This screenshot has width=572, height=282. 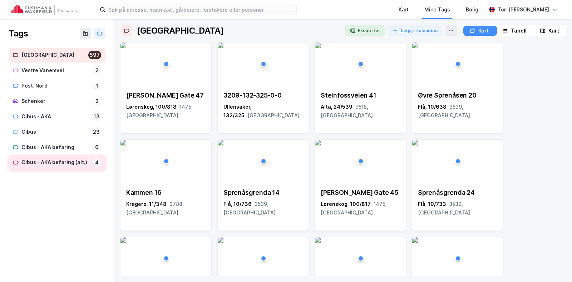 What do you see at coordinates (263, 209) in the screenshot?
I see `div: Flå, 10/736` at bounding box center [263, 209].